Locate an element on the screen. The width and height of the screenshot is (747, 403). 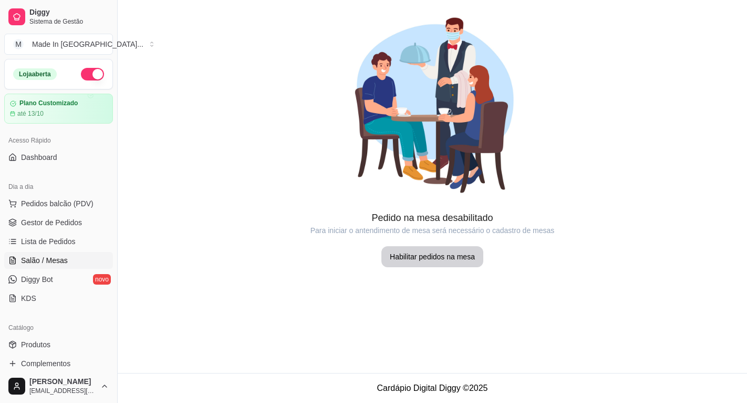
a: Complementos is located at coordinates (58, 363).